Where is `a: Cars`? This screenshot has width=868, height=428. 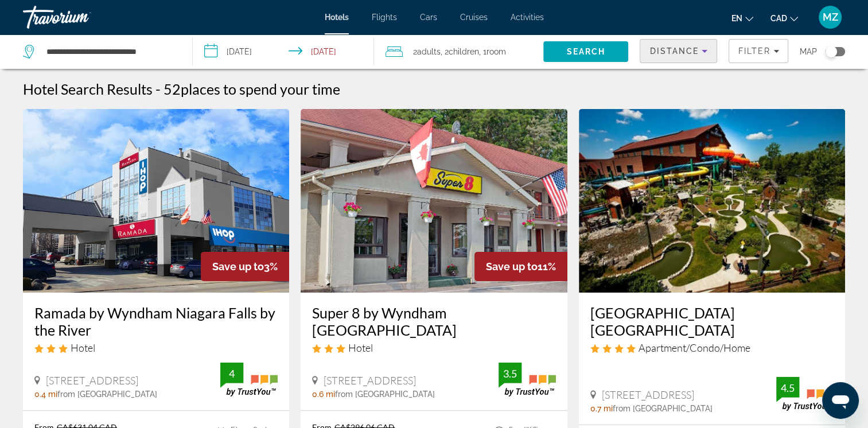 a: Cars is located at coordinates (429, 17).